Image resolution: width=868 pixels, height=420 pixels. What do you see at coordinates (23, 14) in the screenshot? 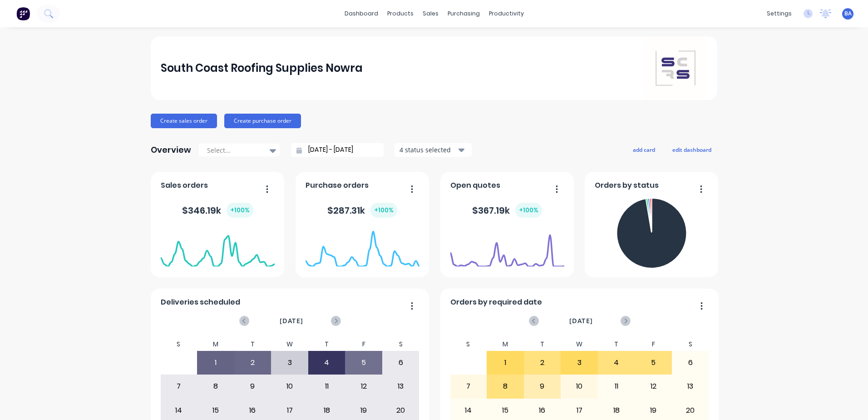
I see `img: Factory` at bounding box center [23, 14].